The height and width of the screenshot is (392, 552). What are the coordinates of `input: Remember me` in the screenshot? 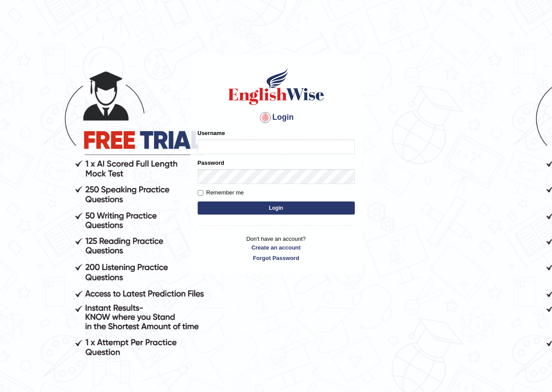 It's located at (201, 193).